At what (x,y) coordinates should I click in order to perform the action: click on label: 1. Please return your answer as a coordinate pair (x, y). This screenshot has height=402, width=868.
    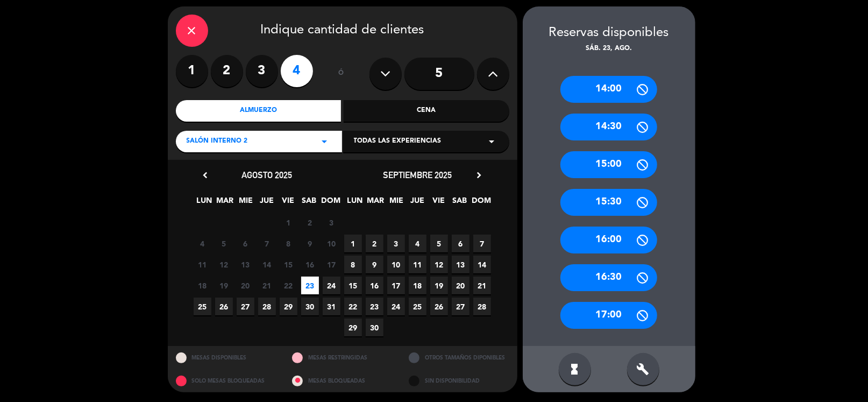
    Looking at the image, I should click on (192, 71).